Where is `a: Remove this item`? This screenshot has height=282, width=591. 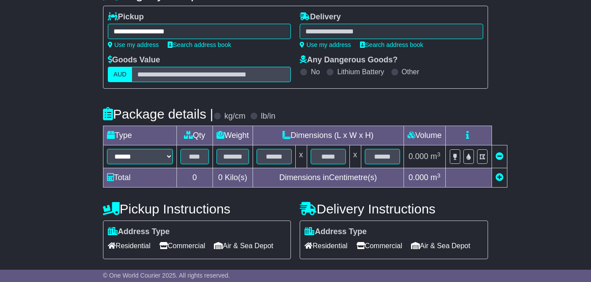 a: Remove this item is located at coordinates (499, 157).